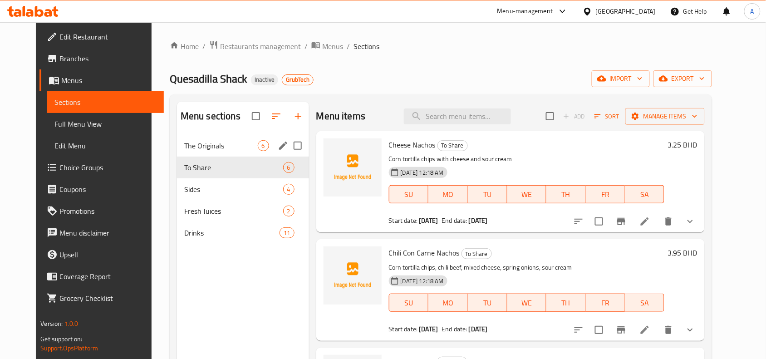  Describe the element at coordinates (526, 159) in the screenshot. I see `p: Corn tortilla chips with cheese and sour cream` at that location.